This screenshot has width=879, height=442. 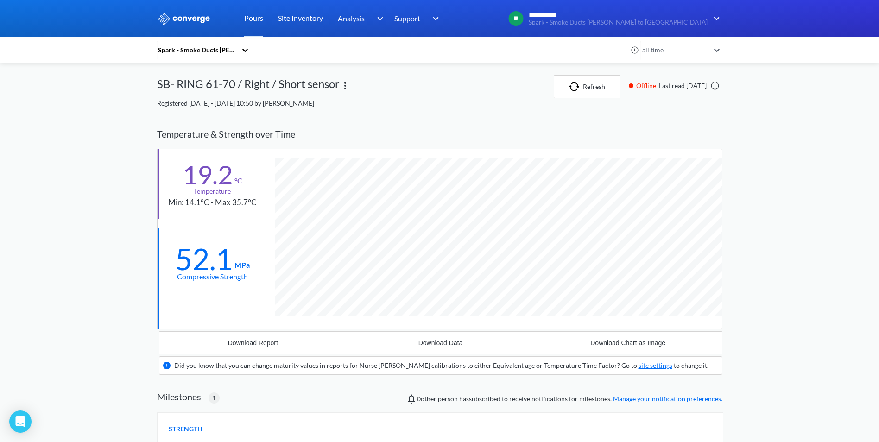 What do you see at coordinates (668, 399) in the screenshot?
I see `a: Manage your notification preferences.` at bounding box center [668, 399].